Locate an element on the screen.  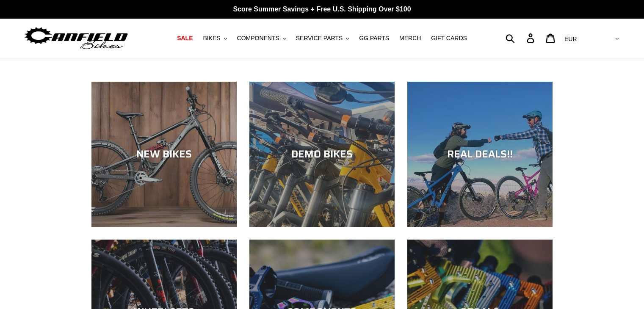
a: REAL DEALS!! is located at coordinates (480, 154).